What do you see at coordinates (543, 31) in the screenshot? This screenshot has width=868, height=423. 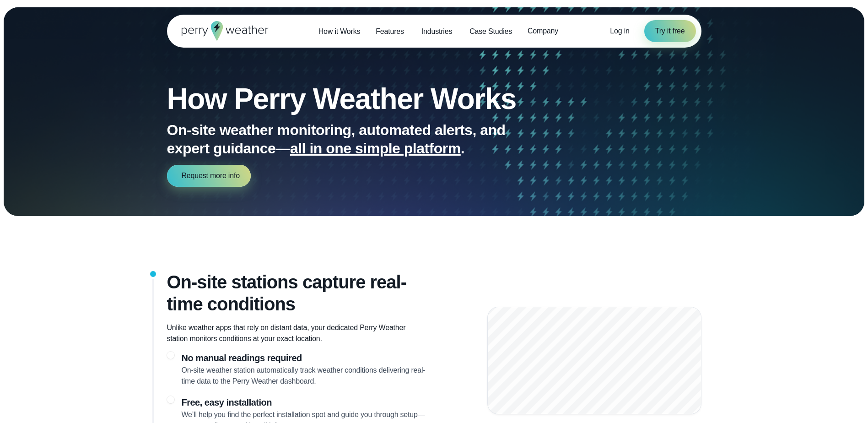 I see `span: Company` at bounding box center [543, 31].